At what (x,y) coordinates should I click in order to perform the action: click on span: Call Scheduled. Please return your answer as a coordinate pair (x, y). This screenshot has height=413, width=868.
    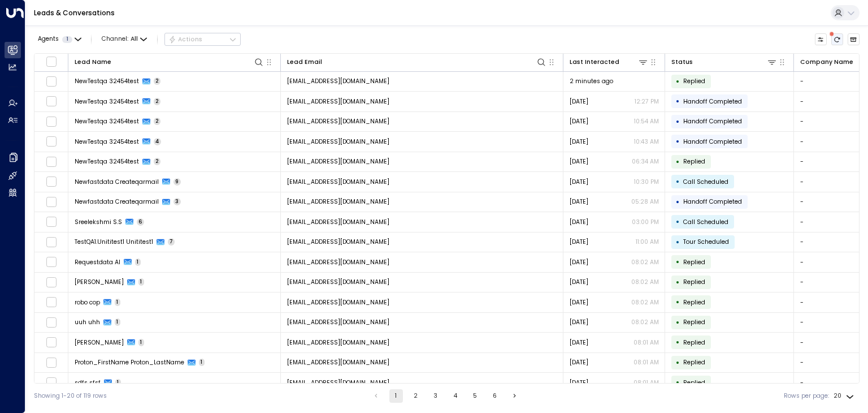
    Looking at the image, I should click on (706, 222).